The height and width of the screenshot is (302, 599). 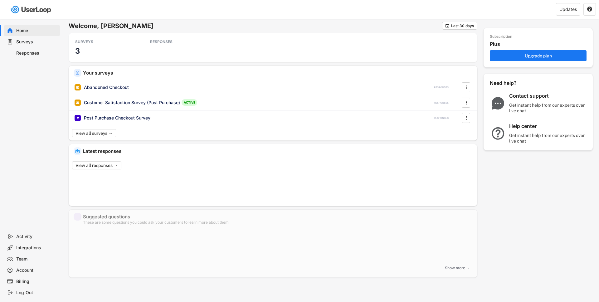 What do you see at coordinates (94, 133) in the screenshot?
I see `button: View all surveys →` at bounding box center [94, 133].